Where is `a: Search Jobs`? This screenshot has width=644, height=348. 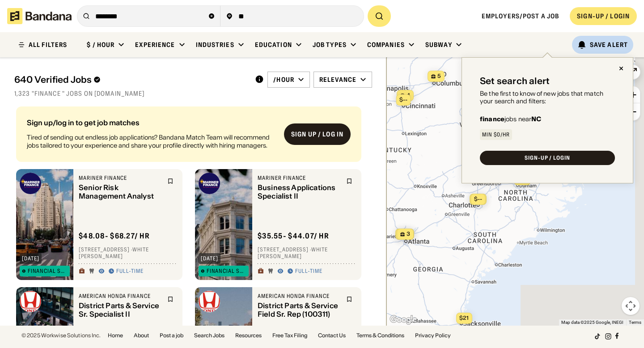 a: Search Jobs is located at coordinates (209, 335).